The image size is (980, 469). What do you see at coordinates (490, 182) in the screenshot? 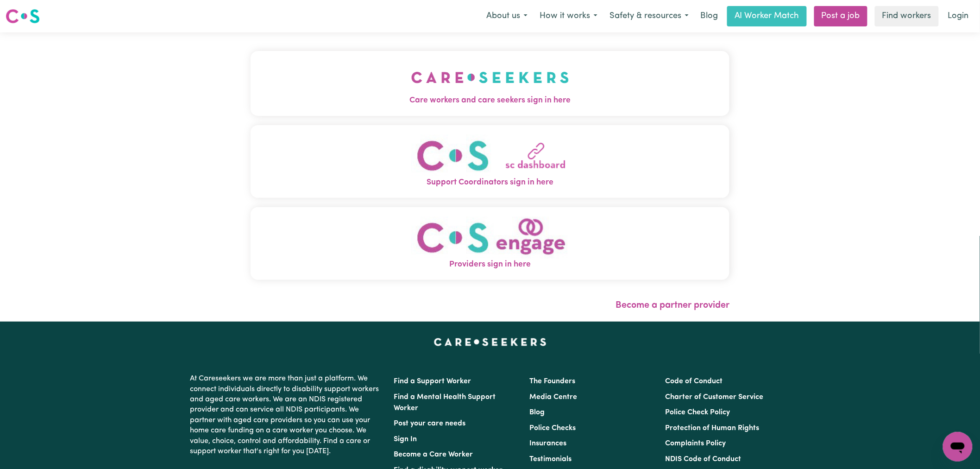
I see `span: Support Coordinators sign in here` at bounding box center [490, 182].